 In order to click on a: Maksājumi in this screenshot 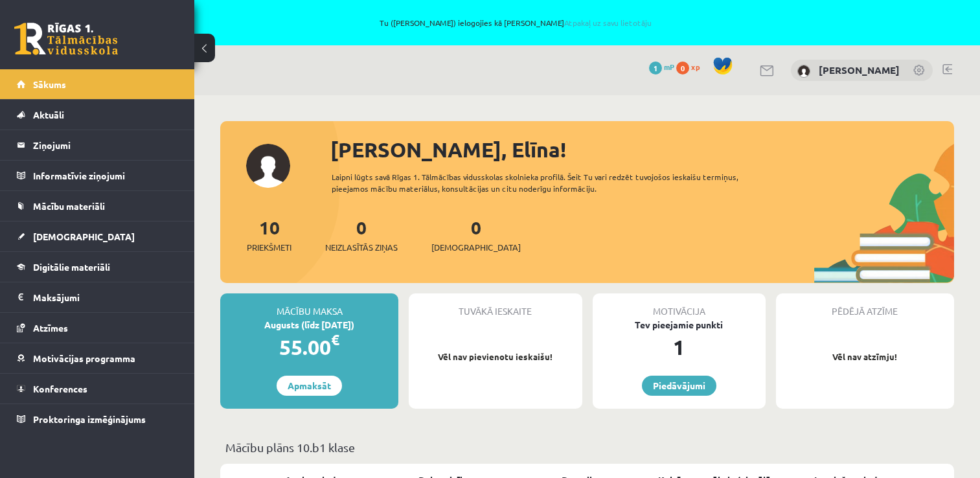, I will do `click(97, 297)`.